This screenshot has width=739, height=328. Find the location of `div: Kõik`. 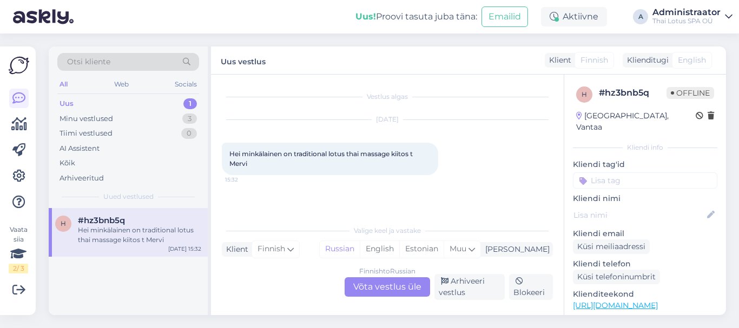

div: Kõik is located at coordinates (67, 163).